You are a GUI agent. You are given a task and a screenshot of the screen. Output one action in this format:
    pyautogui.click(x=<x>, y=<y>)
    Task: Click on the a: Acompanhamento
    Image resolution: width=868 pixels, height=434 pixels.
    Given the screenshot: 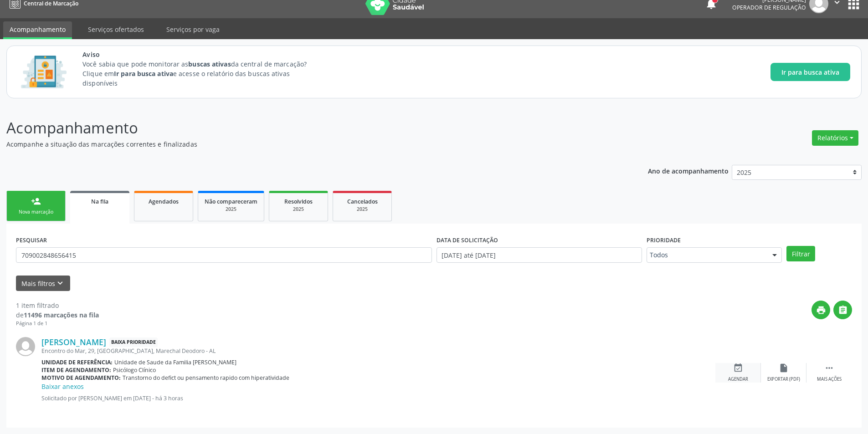 What is the action you would take?
    pyautogui.click(x=38, y=30)
    